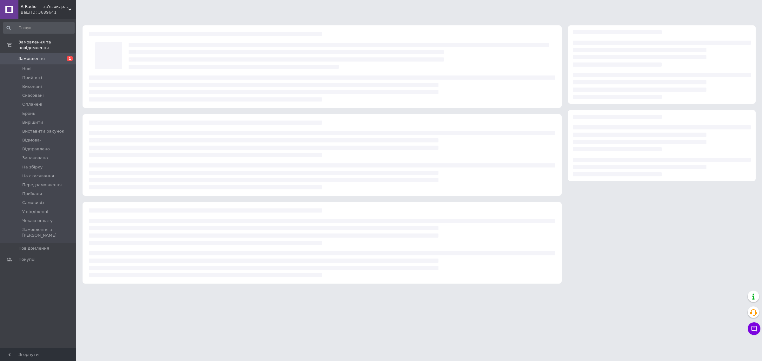 The height and width of the screenshot is (361, 762). I want to click on span: A-Radio — зв'язок, радіо, електроніка, so click(44, 7).